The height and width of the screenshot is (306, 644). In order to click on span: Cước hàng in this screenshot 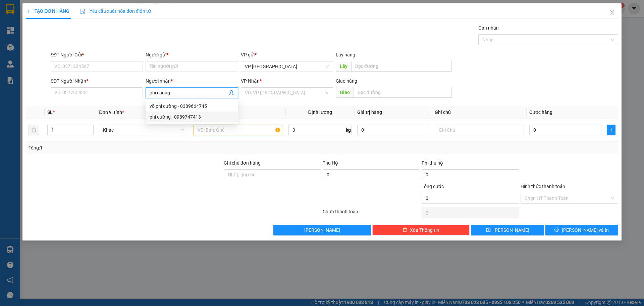, I will do `click(540, 112)`.